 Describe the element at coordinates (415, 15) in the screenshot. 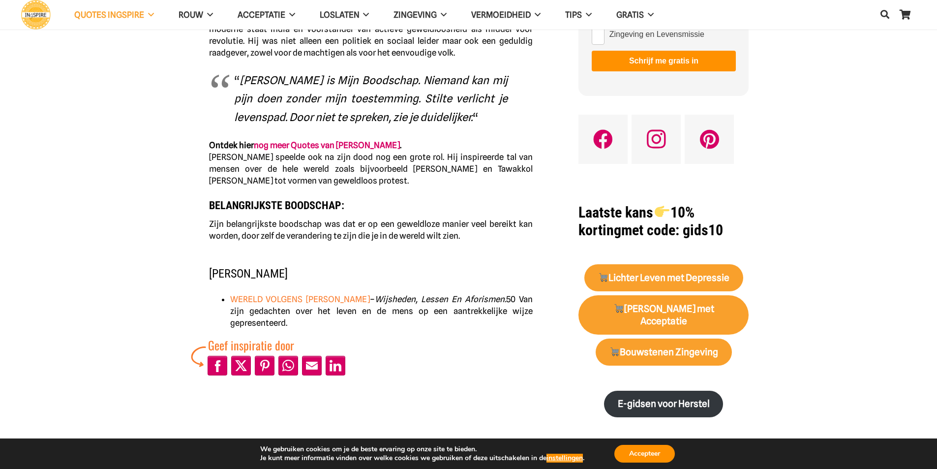

I see `span: Zingeving` at that location.